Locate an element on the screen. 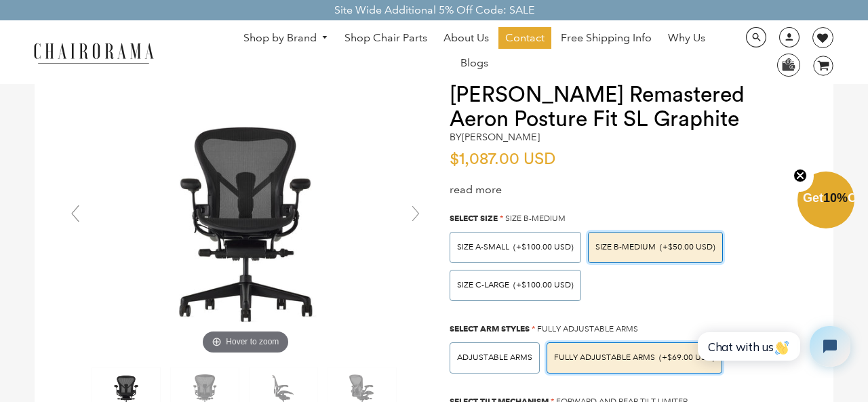 Image resolution: width=868 pixels, height=402 pixels. button: Open chat widget is located at coordinates (147, 32).